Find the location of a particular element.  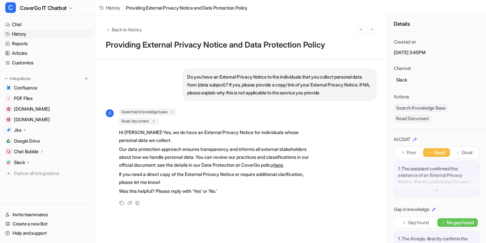

span: Back to history is located at coordinates (127, 29).